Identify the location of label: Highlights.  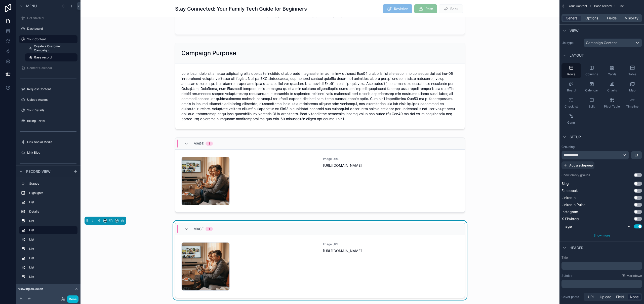
(52, 193).